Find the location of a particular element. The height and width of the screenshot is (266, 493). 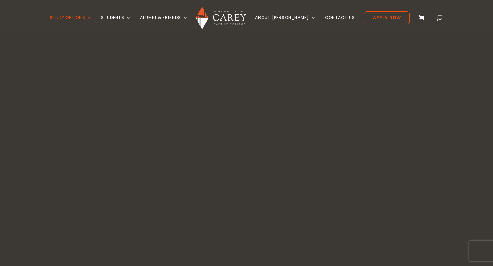

a: Alumni & Friends is located at coordinates (164, 23).